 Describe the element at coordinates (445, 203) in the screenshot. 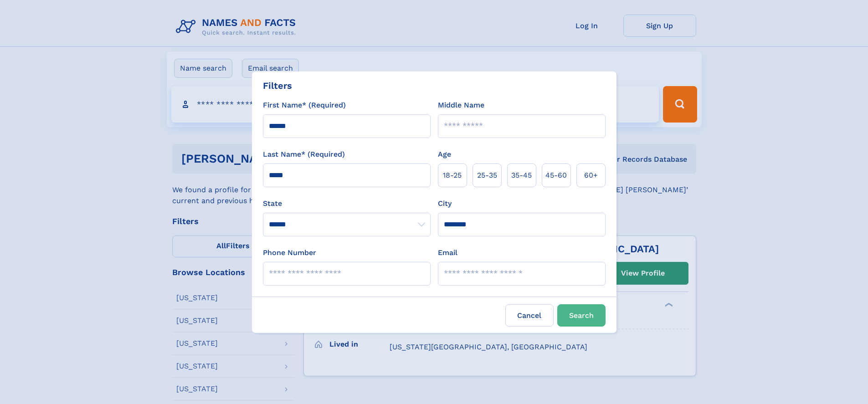

I see `label: City` at that location.